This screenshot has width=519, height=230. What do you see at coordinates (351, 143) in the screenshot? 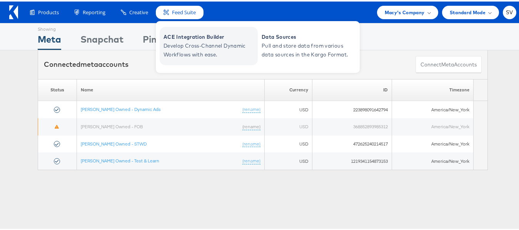
I see `td: 472625240214517` at bounding box center [351, 143].